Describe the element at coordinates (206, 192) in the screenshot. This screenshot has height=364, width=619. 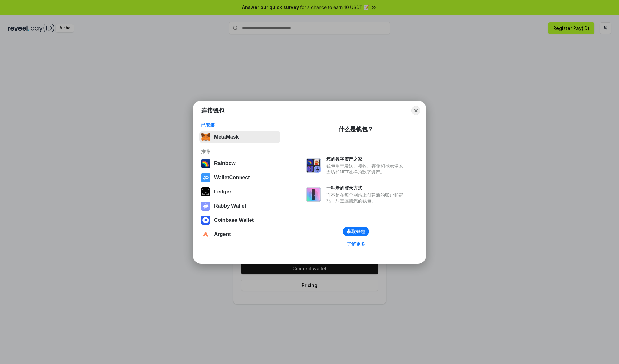
I see `img: svg+xml,%3Csvg%20xmlns%3D%22http%3A%2F%2Fwww.w3.org%2F2000%2Fsvg%22%20width%3D%2228%22%20height%3...` at that location.